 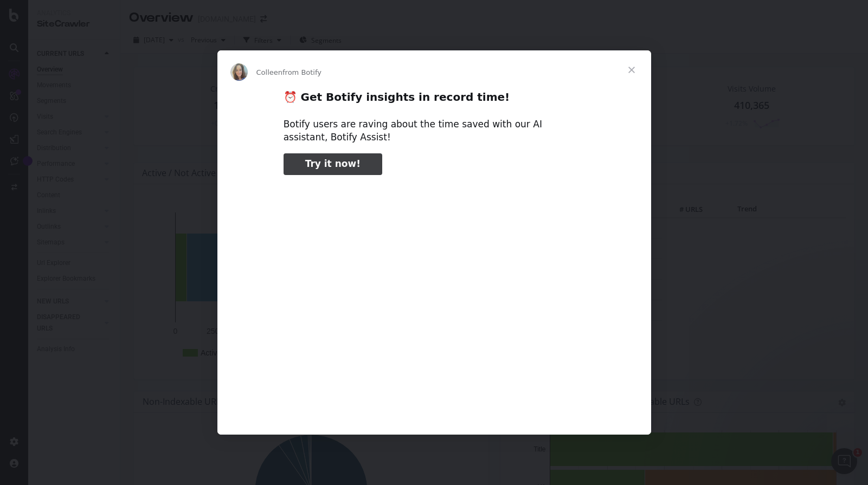 I want to click on h2: ⏰ Get Botify insights in record time!, so click(x=434, y=100).